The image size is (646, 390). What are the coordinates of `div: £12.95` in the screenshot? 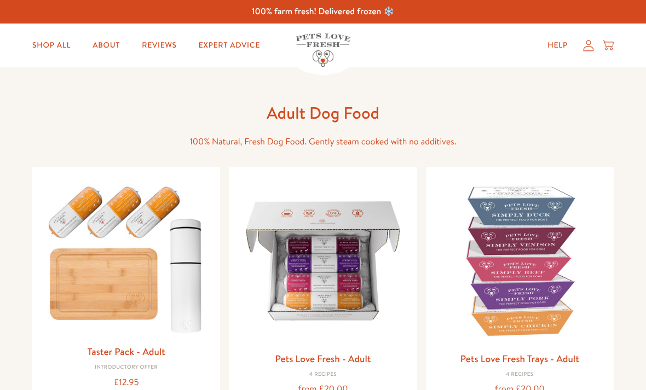 It's located at (126, 382).